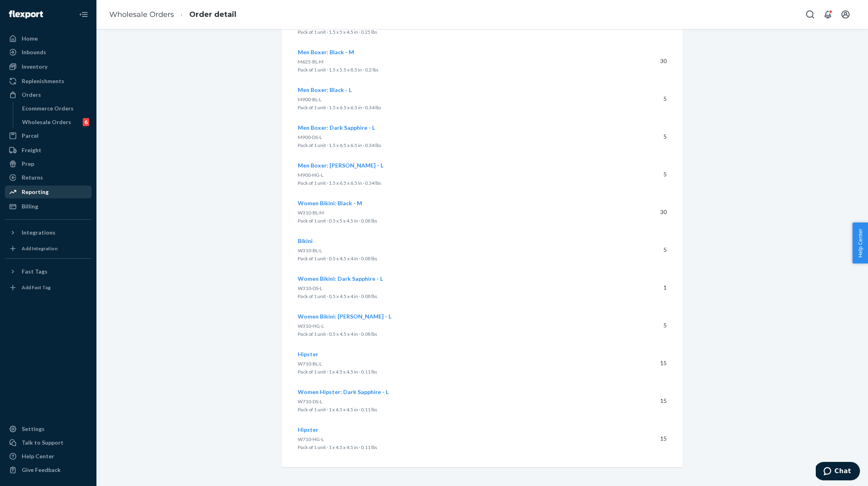 The width and height of the screenshot is (868, 486). Describe the element at coordinates (38, 456) in the screenshot. I see `div: Help Center` at that location.